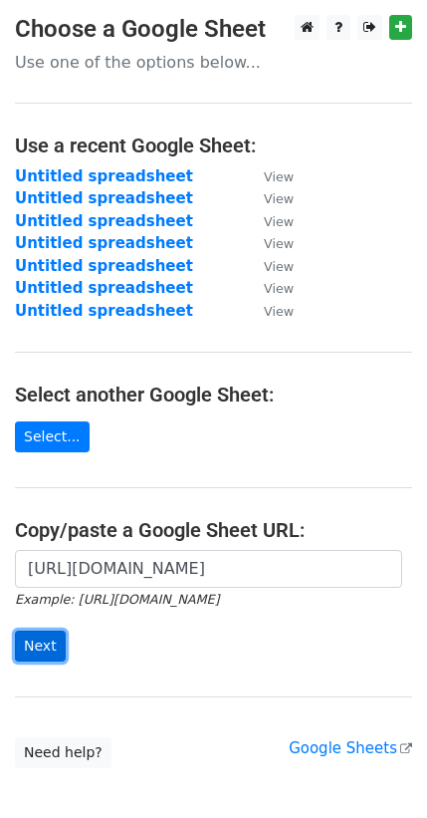 This screenshot has width=427, height=818. What do you see at coordinates (63, 752) in the screenshot?
I see `a: Need help?` at bounding box center [63, 752].